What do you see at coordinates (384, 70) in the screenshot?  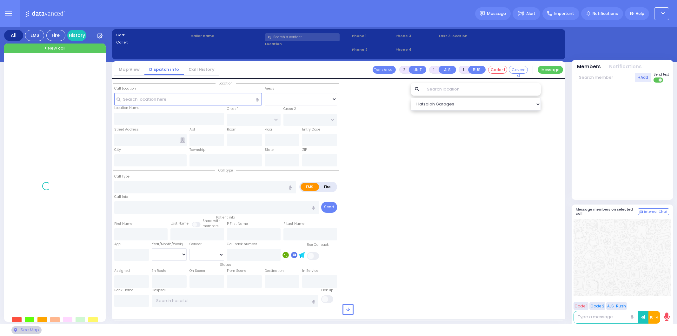 I see `button: Transfer call` at bounding box center [384, 70].